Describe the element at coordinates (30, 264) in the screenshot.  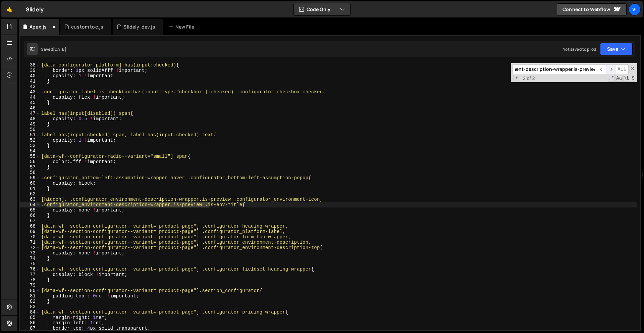
I see `div: 75` at that location.